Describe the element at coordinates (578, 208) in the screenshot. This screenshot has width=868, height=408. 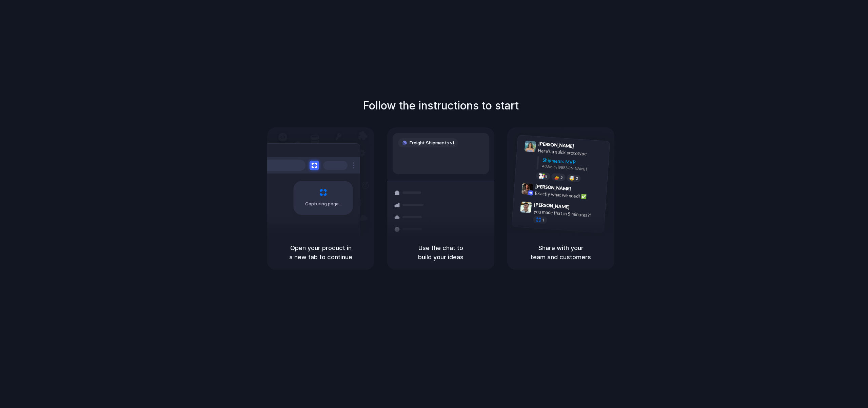
I see `span: 9:47 AM` at that location.